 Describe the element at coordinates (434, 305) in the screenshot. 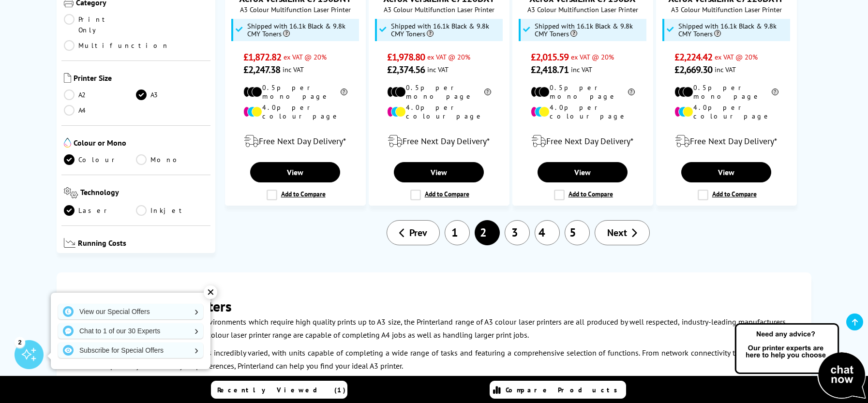

I see `h2: A3 Colour Laser Printers` at that location.